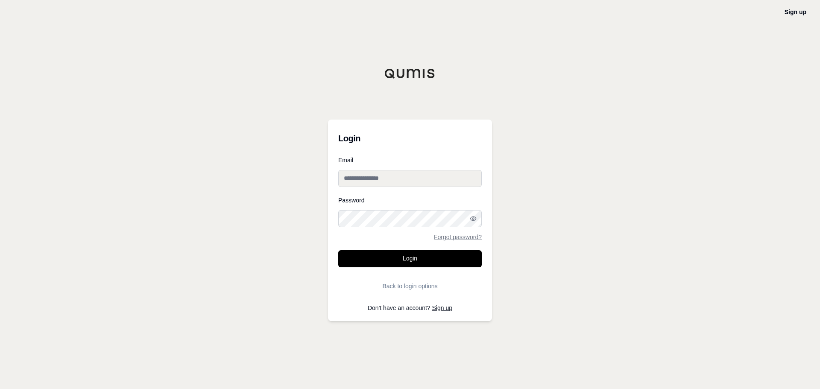  I want to click on p: Don't have an account?, so click(410, 308).